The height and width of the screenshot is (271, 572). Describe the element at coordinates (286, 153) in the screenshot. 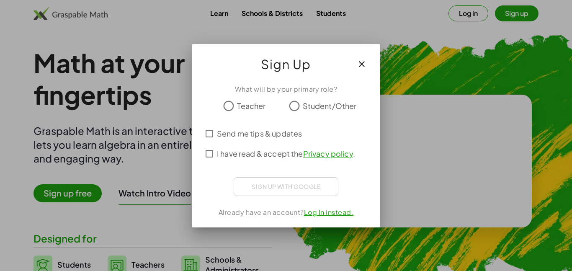

I see `span: I have read & accept the .` at that location.